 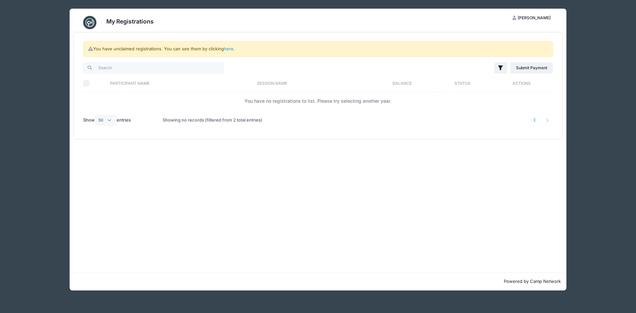 What do you see at coordinates (106, 120) in the screenshot?
I see `select: Showentries` at bounding box center [106, 120].